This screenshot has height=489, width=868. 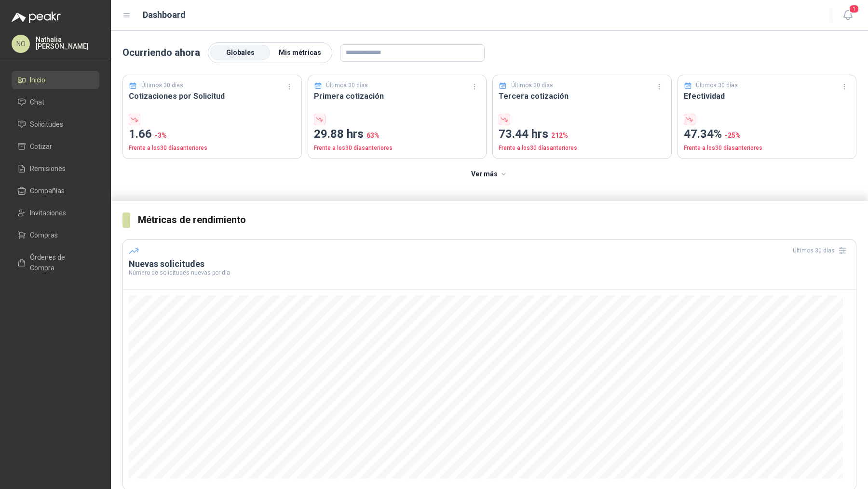 I want to click on span: Remisiones, so click(x=47, y=168).